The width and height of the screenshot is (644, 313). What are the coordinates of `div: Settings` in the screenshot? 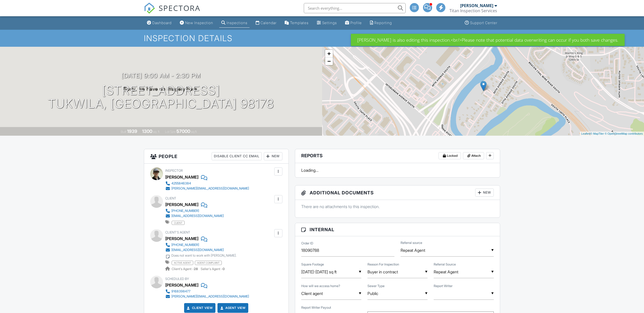 It's located at (329, 22).